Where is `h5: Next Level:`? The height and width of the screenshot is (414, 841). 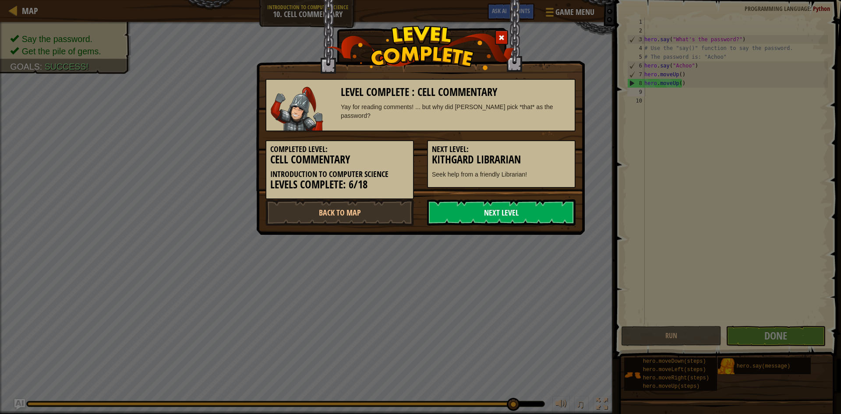
h5: Next Level: is located at coordinates (501, 149).